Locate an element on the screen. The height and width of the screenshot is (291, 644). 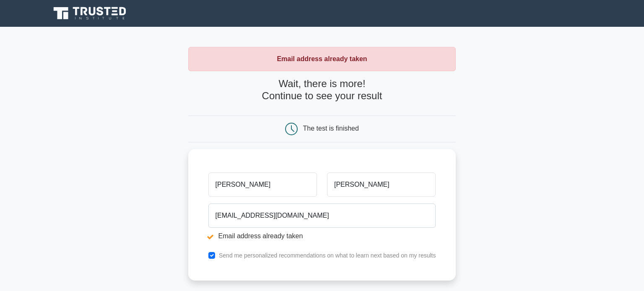
div: The test is finished is located at coordinates (331, 129).